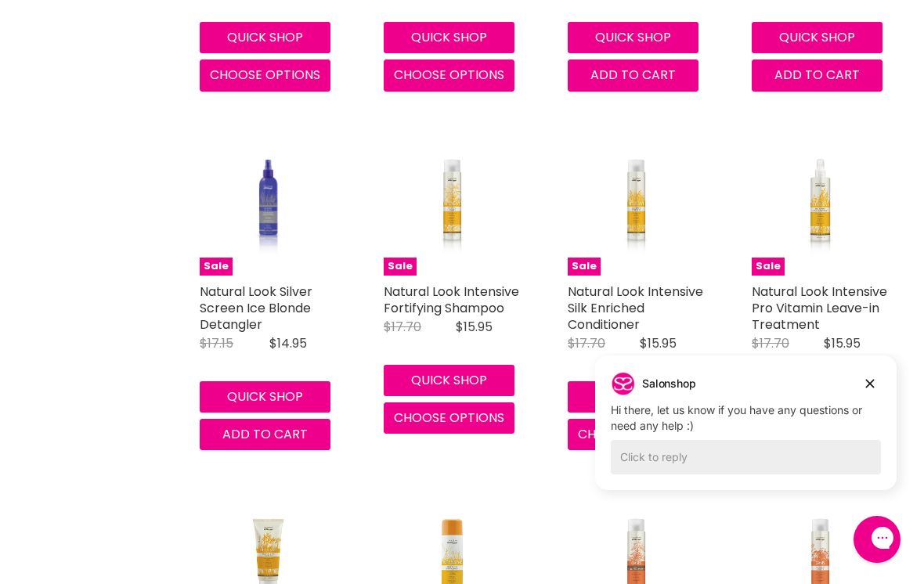 The image size is (924, 584). I want to click on img: Salonshop logo, so click(40, 31).